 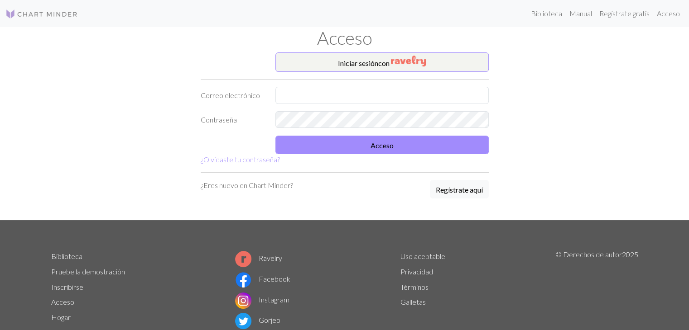 I want to click on font: Correo electrónico, so click(x=230, y=95).